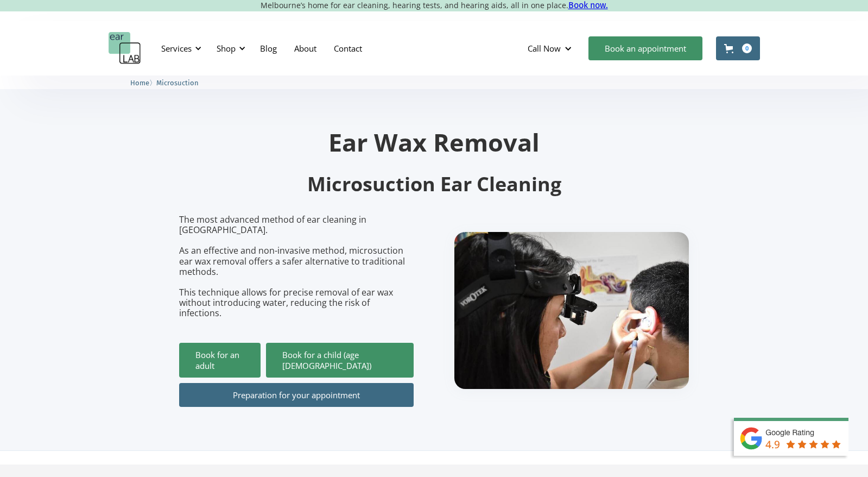 The image size is (868, 477). What do you see at coordinates (738, 49) in the screenshot?
I see `a: Open cart` at bounding box center [738, 49].